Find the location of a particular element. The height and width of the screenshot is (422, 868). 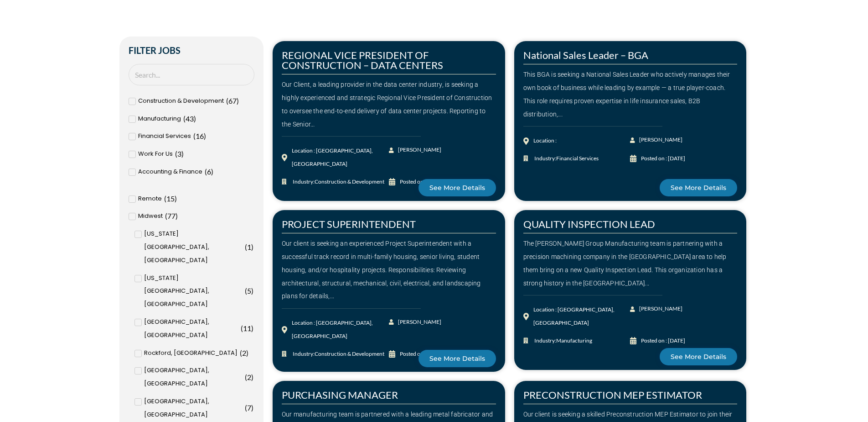

span: 77 is located at coordinates (171, 215).